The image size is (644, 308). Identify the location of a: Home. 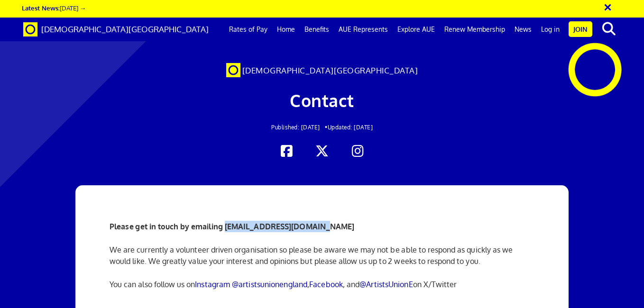
(286, 29).